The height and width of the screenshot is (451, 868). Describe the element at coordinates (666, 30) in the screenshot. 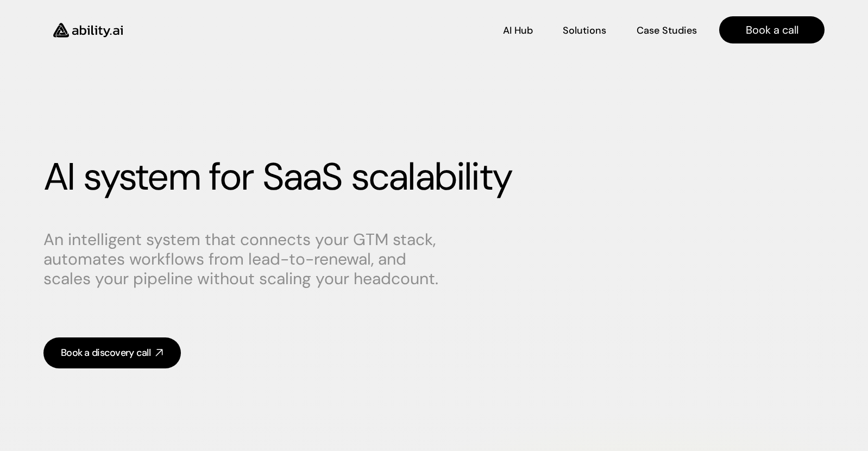

I see `p: Case Studies` at that location.